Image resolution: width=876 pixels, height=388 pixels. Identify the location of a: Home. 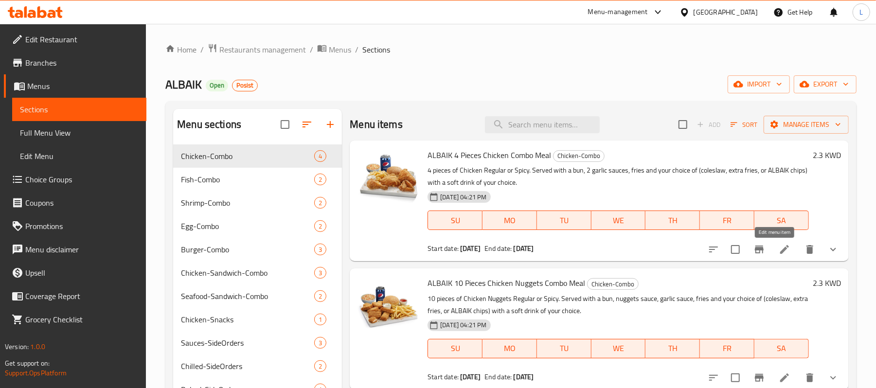
(181, 50).